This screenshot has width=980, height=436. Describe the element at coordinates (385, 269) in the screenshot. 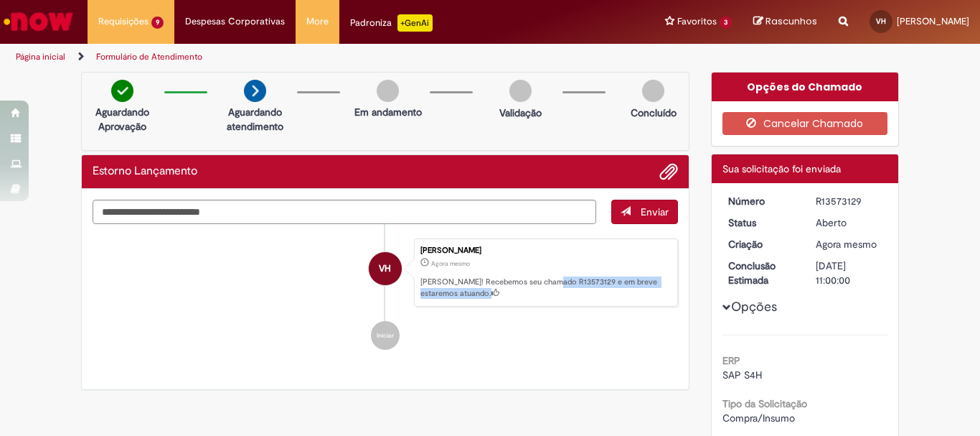

I see `div: Vitória Haro` at that location.